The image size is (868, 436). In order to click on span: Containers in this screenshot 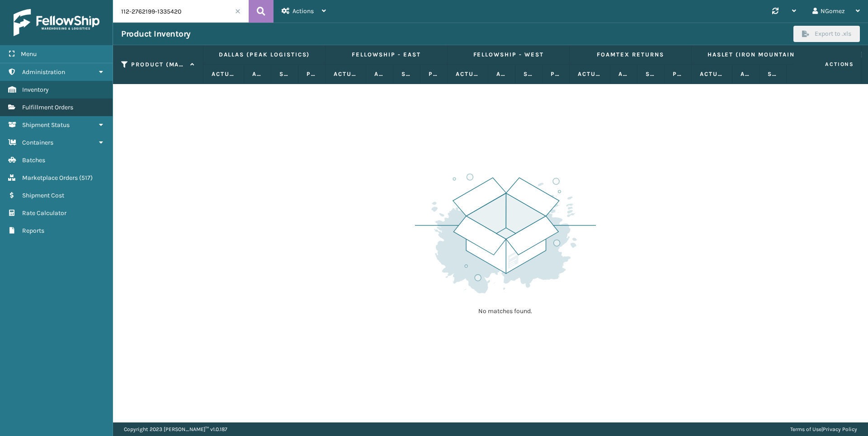, I will do `click(38, 143)`.